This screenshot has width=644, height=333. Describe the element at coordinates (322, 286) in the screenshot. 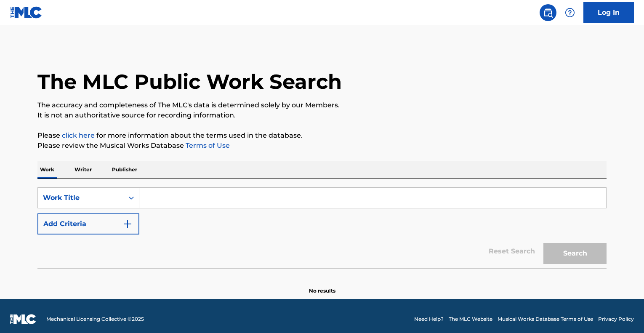

I see `p: No results` at that location.